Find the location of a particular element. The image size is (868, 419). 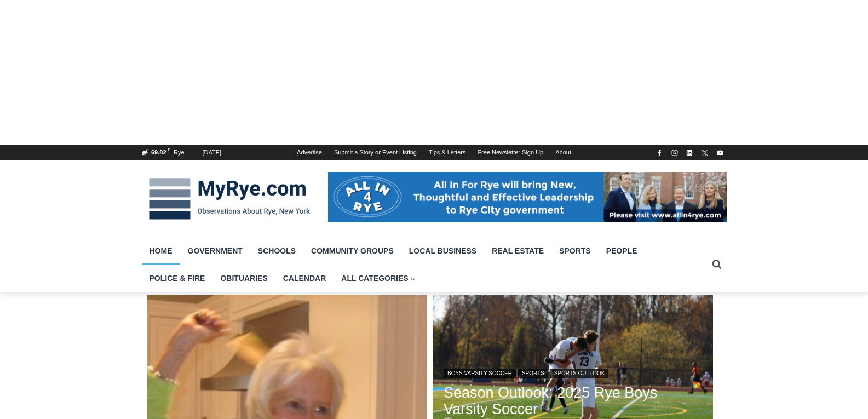

a: Season Outlook: 2025 Rye Boys Varsity Soccer is located at coordinates (573, 401).